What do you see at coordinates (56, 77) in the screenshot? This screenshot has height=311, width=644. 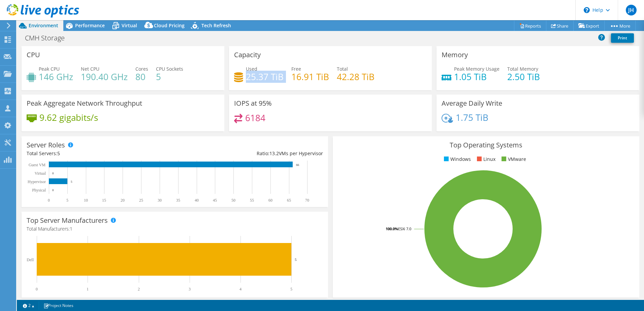 I see `h4: 146 GHz` at bounding box center [56, 77].